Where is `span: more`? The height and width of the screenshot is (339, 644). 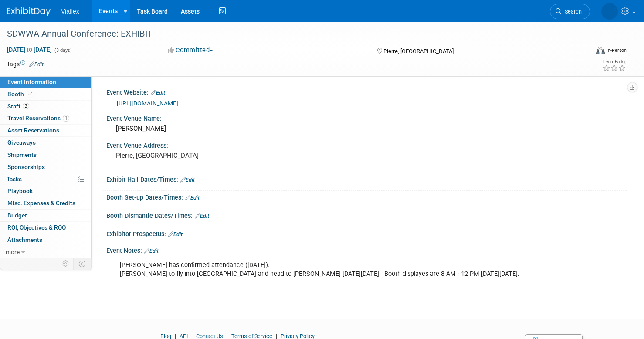 span: more is located at coordinates (13, 252).